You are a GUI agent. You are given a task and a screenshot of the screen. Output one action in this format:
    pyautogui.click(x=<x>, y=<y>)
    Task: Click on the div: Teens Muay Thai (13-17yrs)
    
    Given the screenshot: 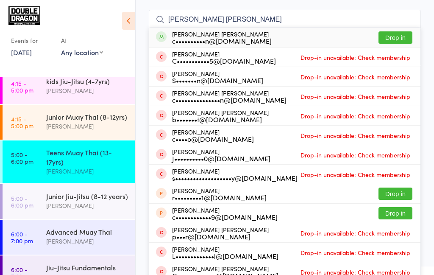 What is the action you would take?
    pyautogui.click(x=87, y=157)
    